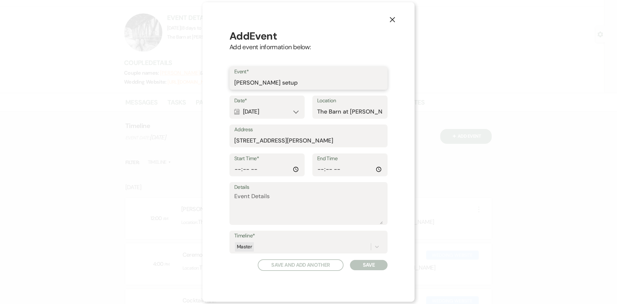  Describe the element at coordinates (244, 247) in the screenshot. I see `div: Master` at that location.